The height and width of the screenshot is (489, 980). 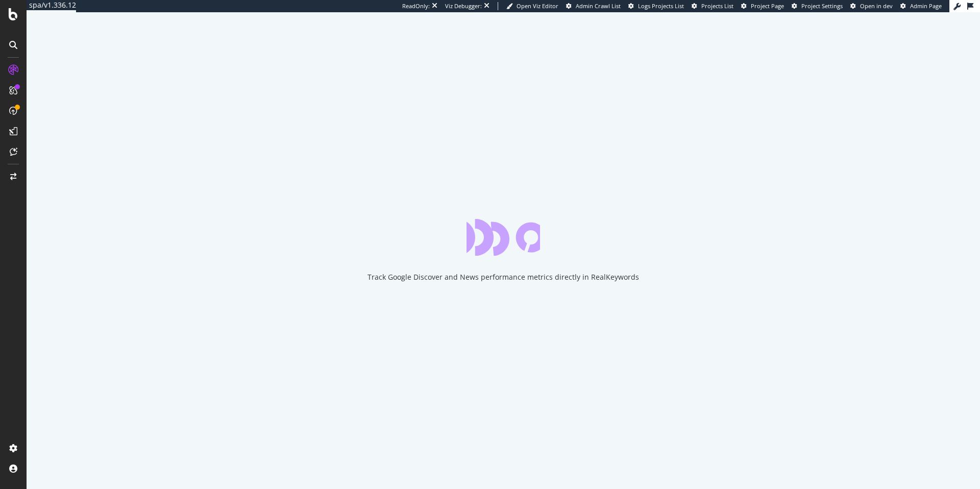 What do you see at coordinates (876, 6) in the screenshot?
I see `span: Open in dev` at bounding box center [876, 6].